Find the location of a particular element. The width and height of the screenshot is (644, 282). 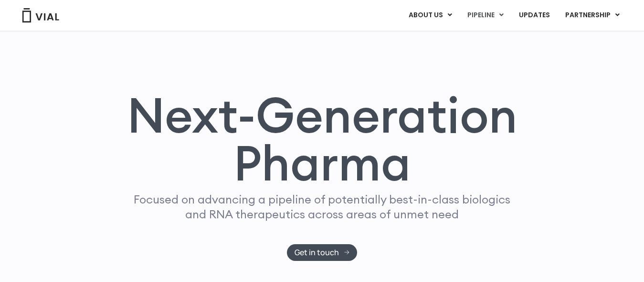

a: UPDATES is located at coordinates (535, 15).